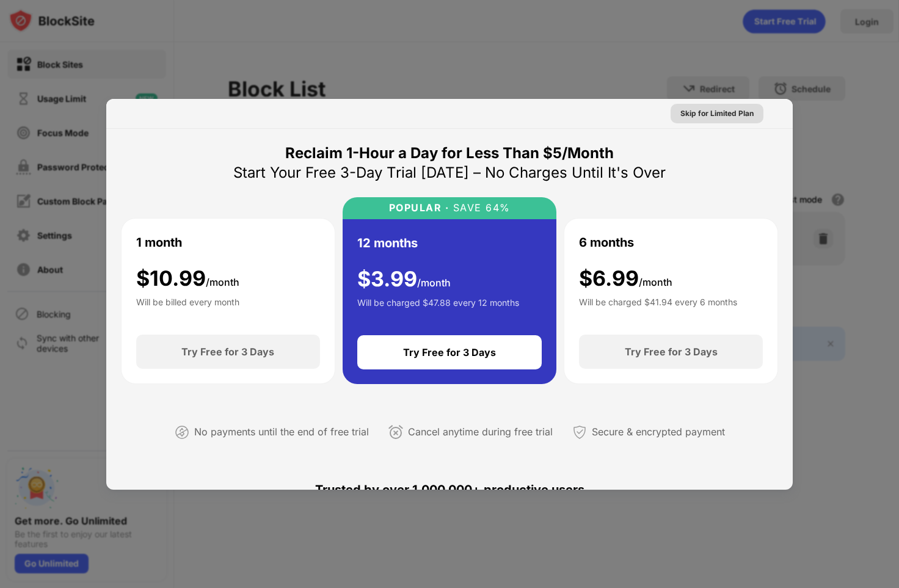  Describe the element at coordinates (579, 432) in the screenshot. I see `img: secured-payment` at that location.